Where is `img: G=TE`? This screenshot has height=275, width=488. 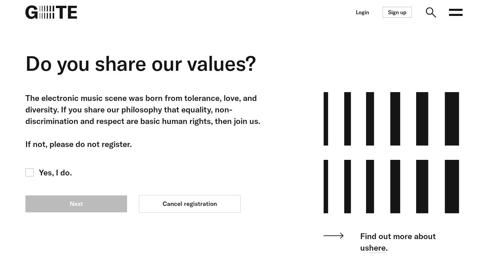 img: G=TE is located at coordinates (51, 12).